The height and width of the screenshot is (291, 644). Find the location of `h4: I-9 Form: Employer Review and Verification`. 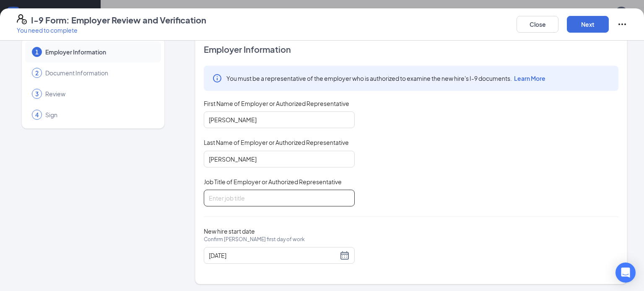

h4: I-9 Form: Employer Review and Verification is located at coordinates (118, 20).